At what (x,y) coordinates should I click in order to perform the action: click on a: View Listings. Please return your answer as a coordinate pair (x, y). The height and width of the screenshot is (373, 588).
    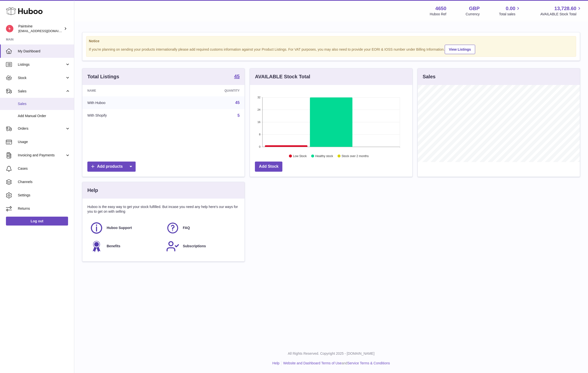
    Looking at the image, I should click on (460, 50).